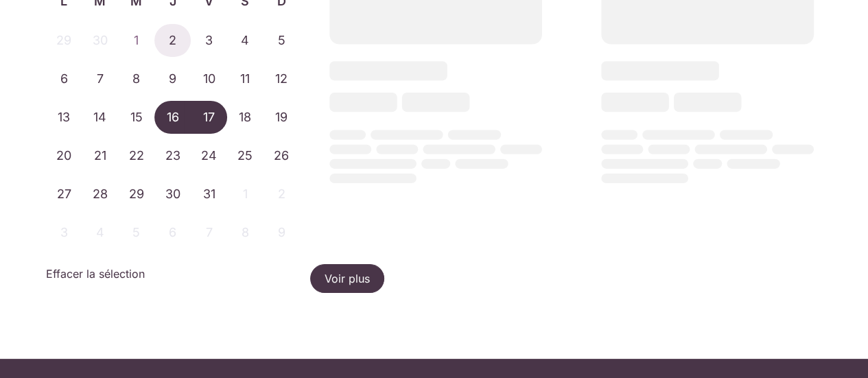  What do you see at coordinates (245, 79) in the screenshot?
I see `span: Octobre 11, 2025` at bounding box center [245, 79].